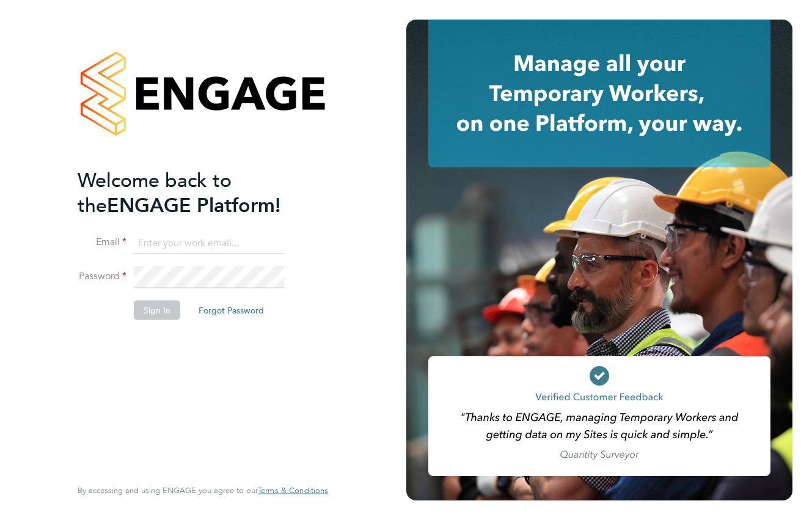 The width and height of the screenshot is (812, 520). Describe the element at coordinates (157, 310) in the screenshot. I see `button: Sign In` at that location.